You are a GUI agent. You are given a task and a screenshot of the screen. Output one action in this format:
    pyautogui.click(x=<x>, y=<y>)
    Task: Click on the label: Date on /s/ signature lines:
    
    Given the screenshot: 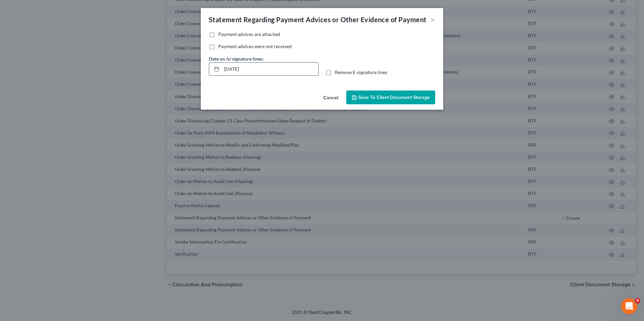 What is the action you would take?
    pyautogui.click(x=236, y=59)
    